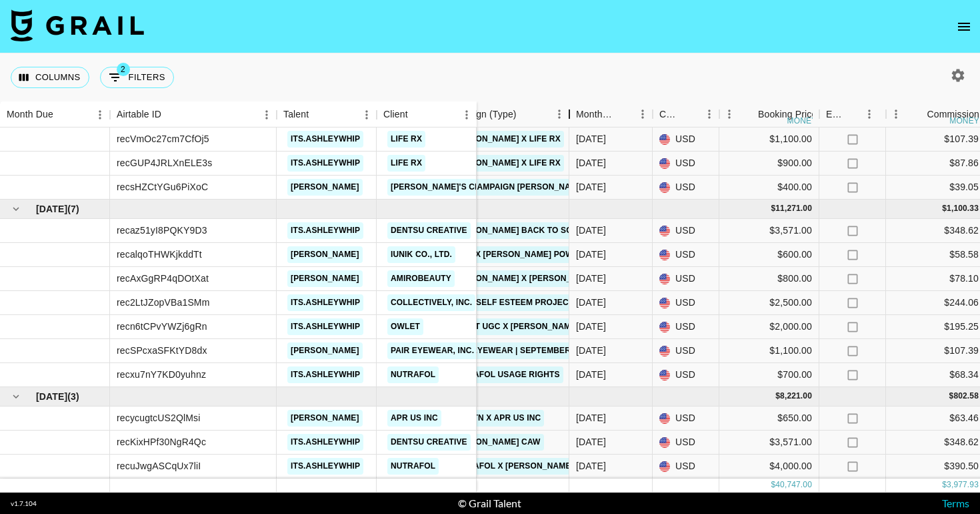  Describe the element at coordinates (24, 504) in the screenshot. I see `div: v 1.7.104` at that location.